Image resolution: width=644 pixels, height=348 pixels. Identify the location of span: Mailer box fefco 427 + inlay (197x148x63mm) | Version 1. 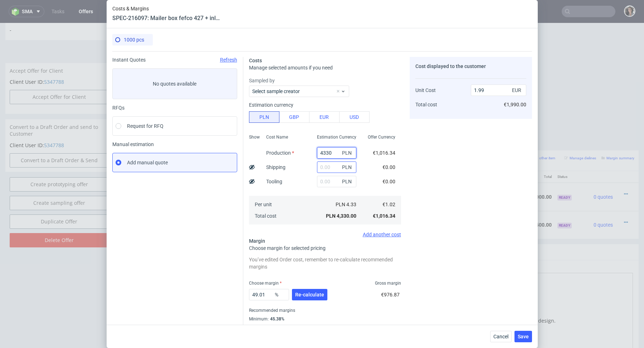
(265, 167).